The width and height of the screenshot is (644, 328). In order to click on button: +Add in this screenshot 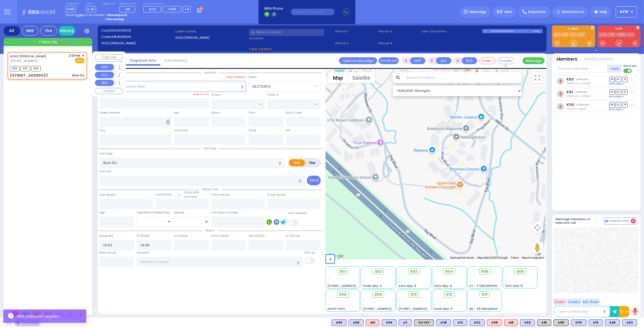, I will do `click(614, 69)`.